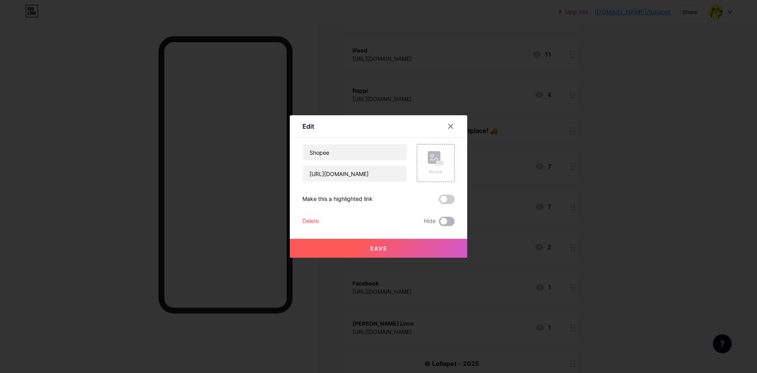 The height and width of the screenshot is (373, 757). Describe the element at coordinates (355, 174) in the screenshot. I see `input: URL` at that location.